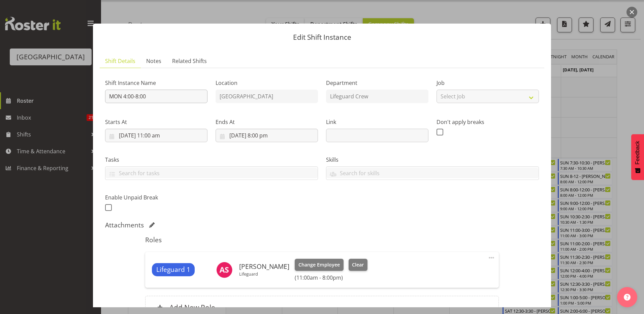 The height and width of the screenshot is (314, 644). I want to click on label: Department, so click(377, 83).